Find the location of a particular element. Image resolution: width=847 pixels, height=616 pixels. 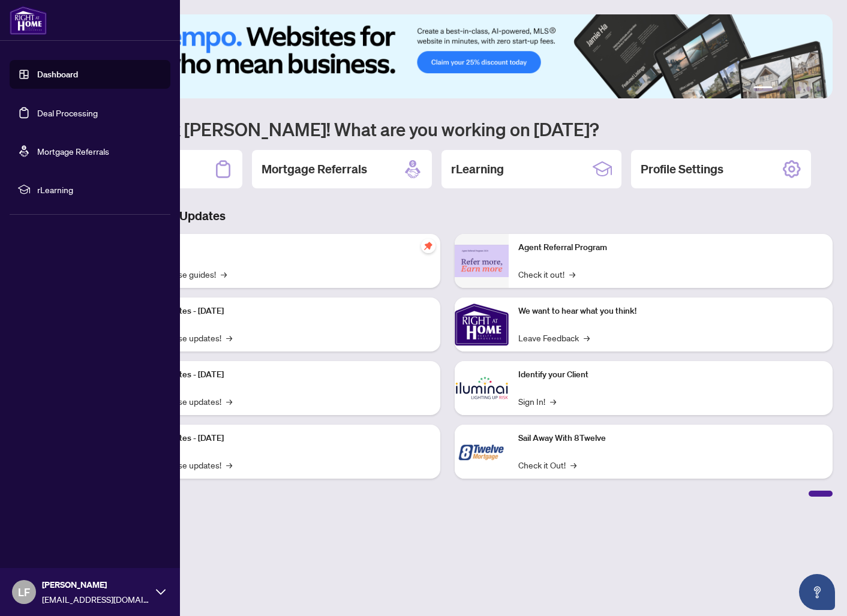

button: 5 is located at coordinates (809, 89).